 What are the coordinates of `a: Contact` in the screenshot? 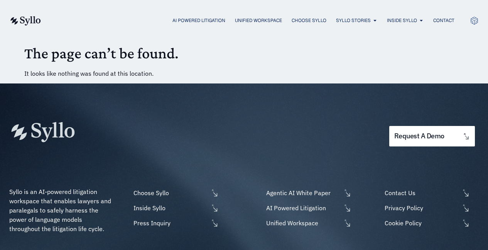 It's located at (444, 20).